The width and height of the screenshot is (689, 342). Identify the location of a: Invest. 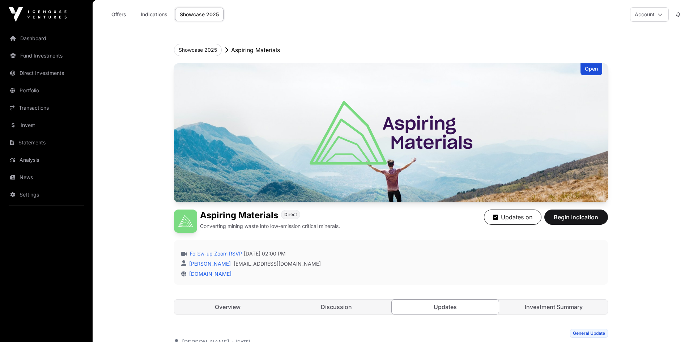
(46, 125).